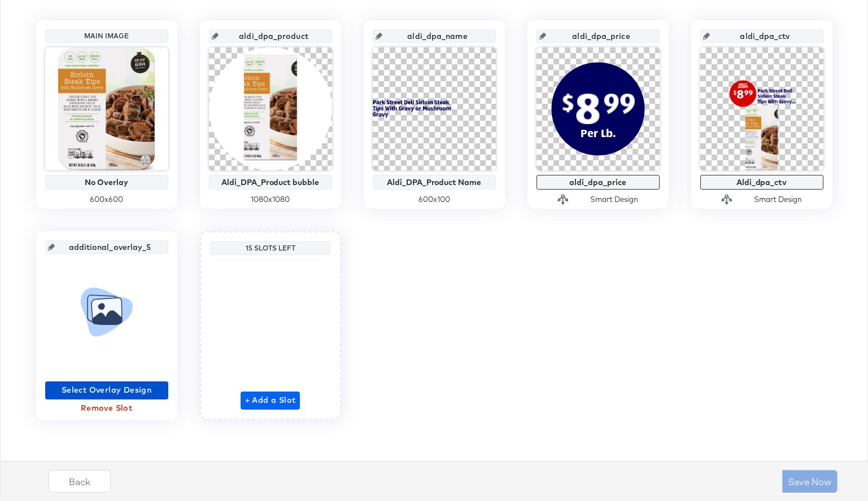 This screenshot has width=868, height=501. What do you see at coordinates (598, 182) in the screenshot?
I see `div: aldi_dpa_price` at bounding box center [598, 182].